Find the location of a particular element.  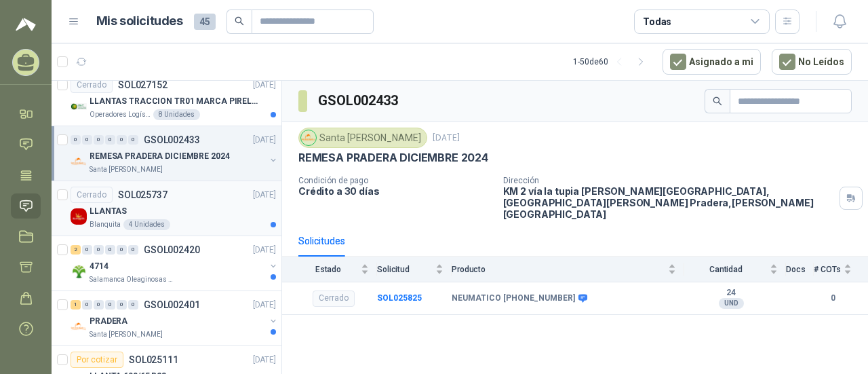

div: UND is located at coordinates (731, 303).